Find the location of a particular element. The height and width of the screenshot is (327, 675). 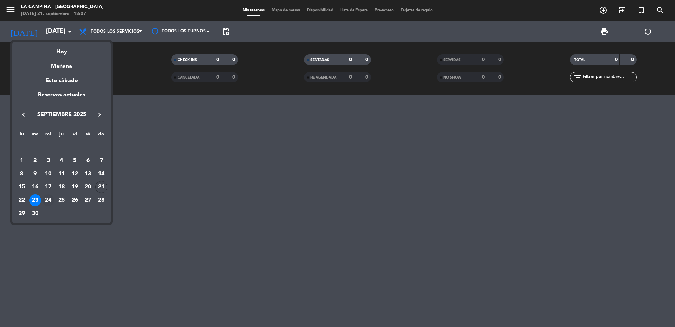

td: 17 de septiembre de 2025 is located at coordinates (48, 187).